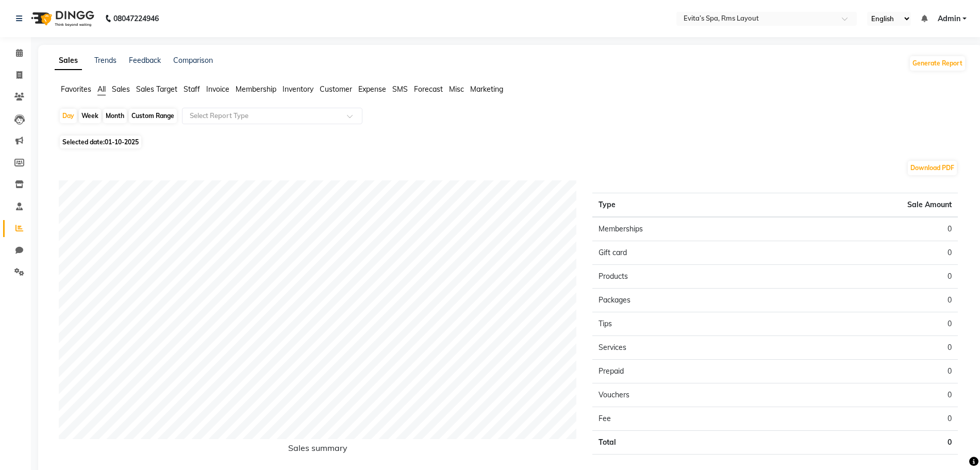  Describe the element at coordinates (429, 89) in the screenshot. I see `span: Forecast` at that location.